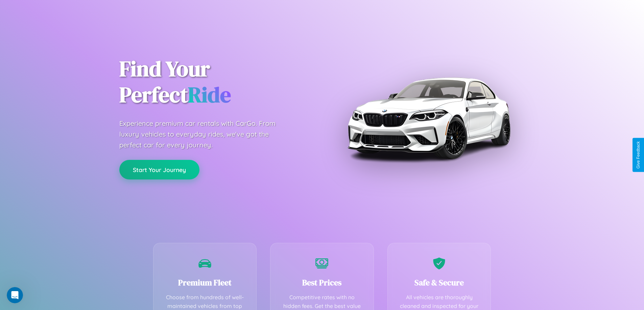 This screenshot has height=310, width=644. Describe the element at coordinates (439, 283) in the screenshot. I see `h3: Safe & Secure` at that location.